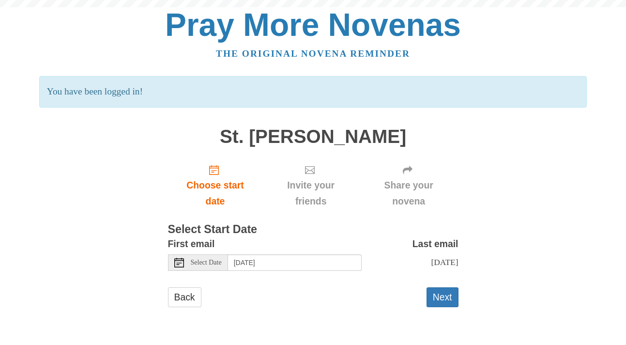  Describe the element at coordinates (443, 297) in the screenshot. I see `button: Next` at that location.